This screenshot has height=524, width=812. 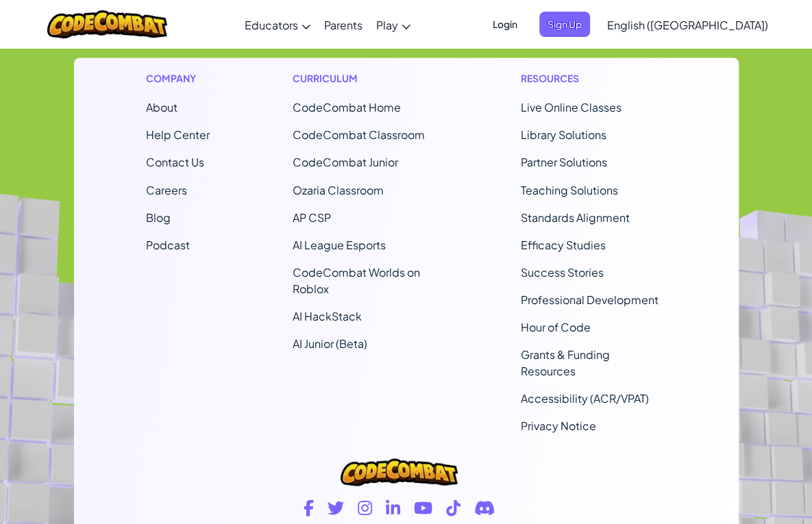 What do you see at coordinates (559, 425) in the screenshot?
I see `a: Privacy Notice` at bounding box center [559, 425].